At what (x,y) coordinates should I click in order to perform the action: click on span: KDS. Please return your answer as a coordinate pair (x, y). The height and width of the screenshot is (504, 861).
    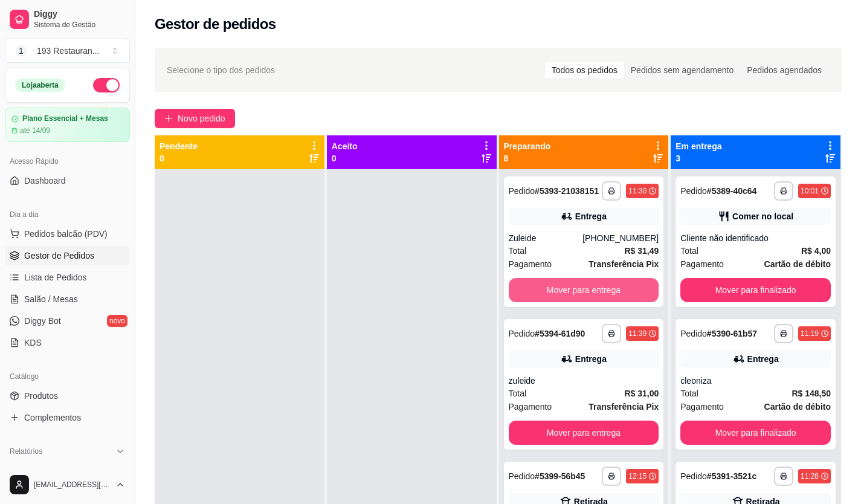
    Looking at the image, I should click on (33, 343).